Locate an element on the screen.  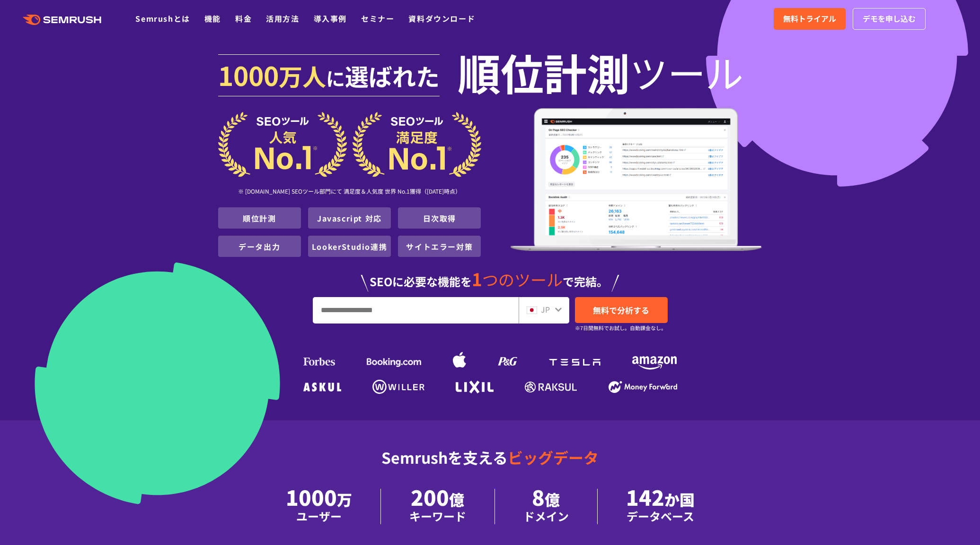
span: 無料で分析する is located at coordinates (621, 310).